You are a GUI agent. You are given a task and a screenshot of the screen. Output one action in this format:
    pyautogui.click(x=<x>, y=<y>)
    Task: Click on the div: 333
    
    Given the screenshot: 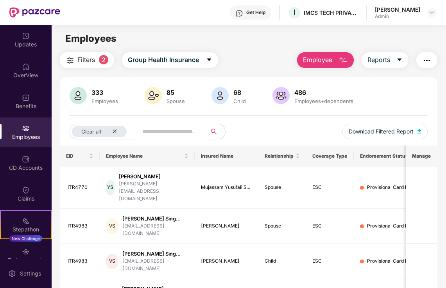 What is the action you would take?
    pyautogui.click(x=105, y=93)
    